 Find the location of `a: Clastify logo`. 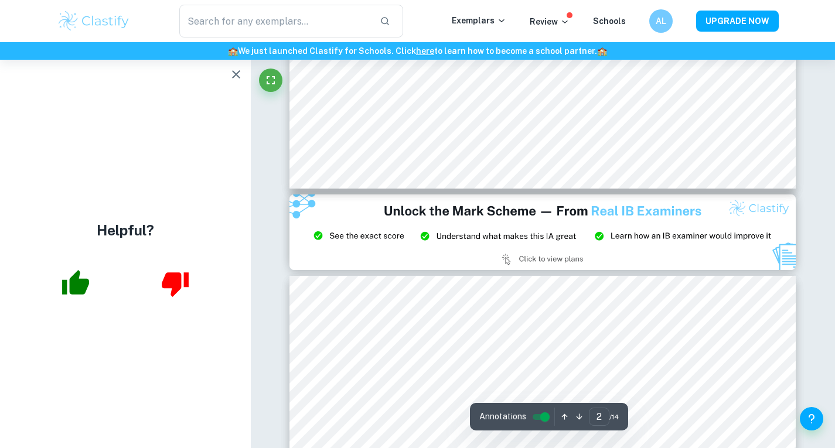

a: Clastify logo is located at coordinates (94, 21).